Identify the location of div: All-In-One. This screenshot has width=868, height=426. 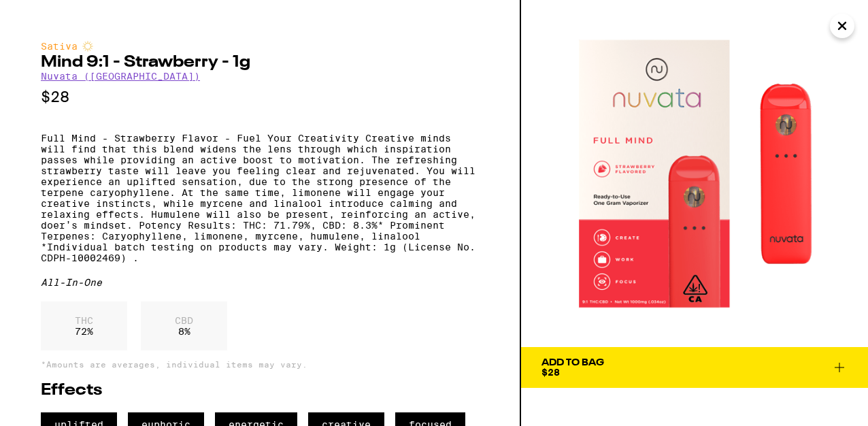
(260, 282).